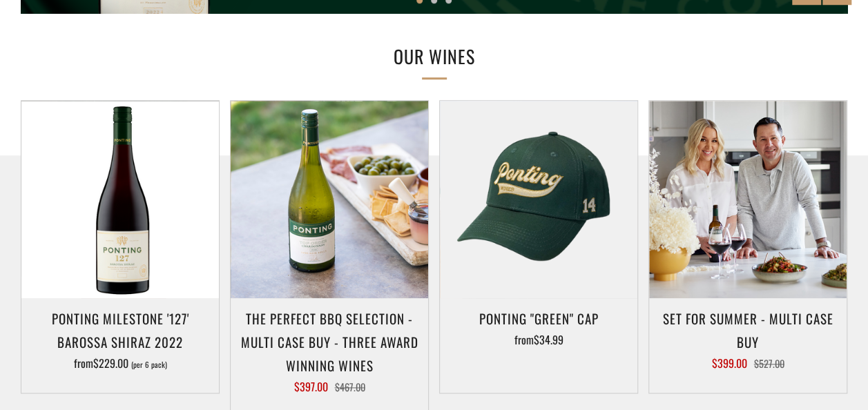 The height and width of the screenshot is (410, 868). Describe the element at coordinates (110, 363) in the screenshot. I see `span: $229.00` at that location.